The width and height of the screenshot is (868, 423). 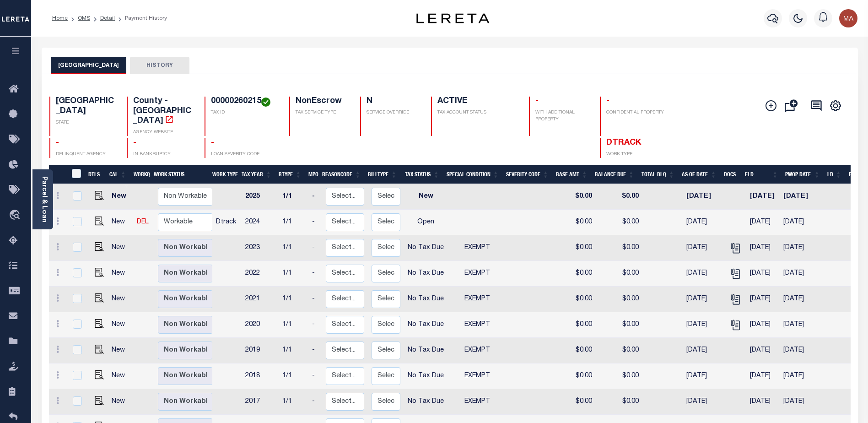 I want to click on td: 2019, so click(x=260, y=351).